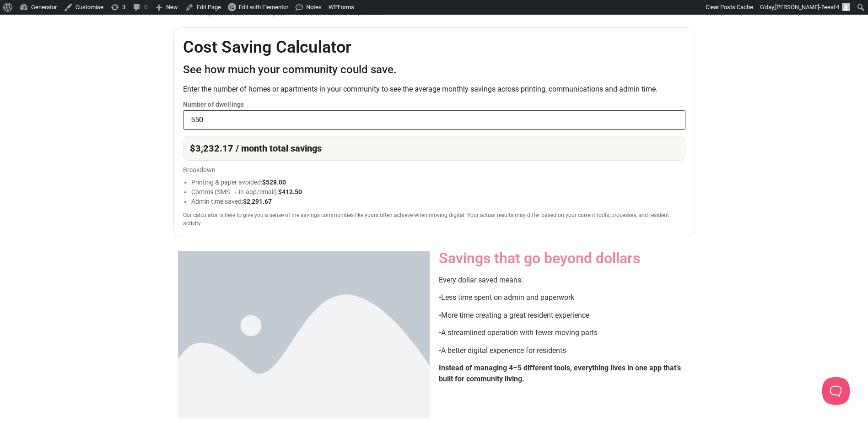 This screenshot has height=423, width=868. I want to click on div: $3,232.17 / month total savings, so click(434, 148).